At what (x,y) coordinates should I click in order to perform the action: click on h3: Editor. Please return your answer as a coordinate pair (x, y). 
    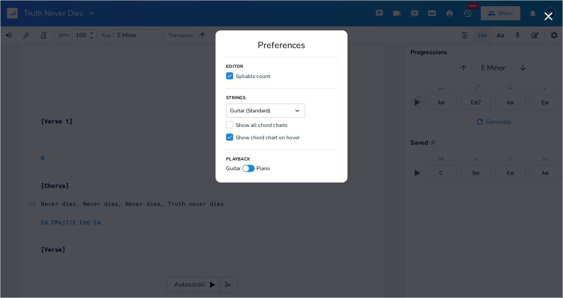
    Looking at the image, I should click on (235, 66).